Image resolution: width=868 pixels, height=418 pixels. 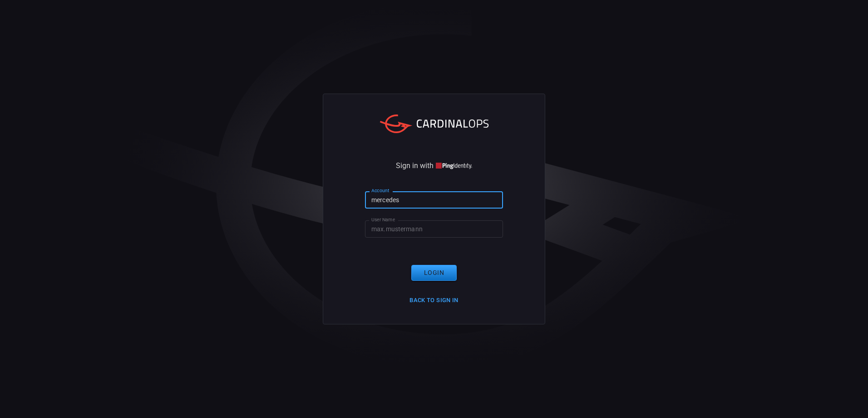 I want to click on img: quu4iresuhQAAAABJRU5ErkJggg==, so click(x=454, y=166).